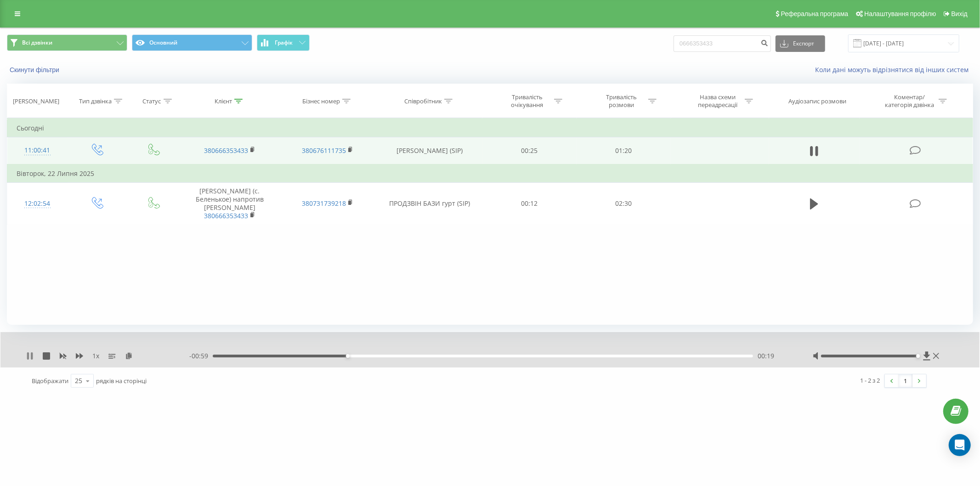 The width and height of the screenshot is (980, 486). Describe the element at coordinates (50, 381) in the screenshot. I see `span: Відображати` at that location.